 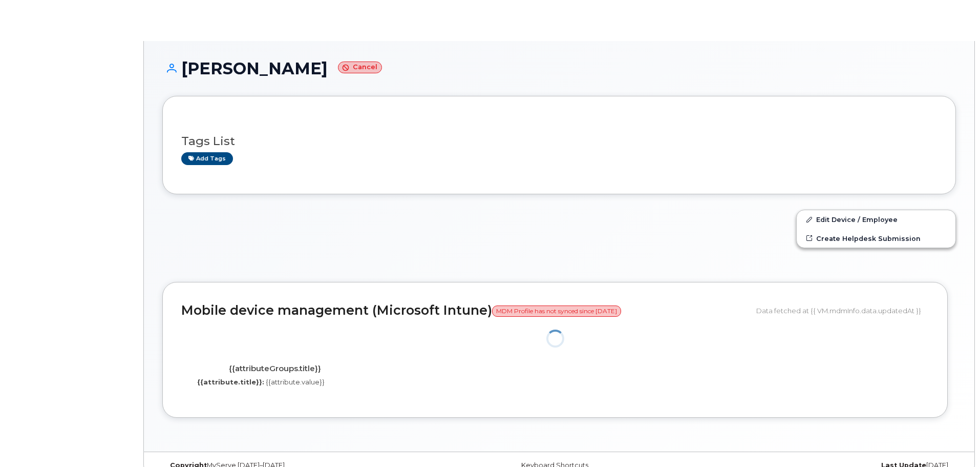 What do you see at coordinates (559, 141) in the screenshot?
I see `h3: Tags List` at bounding box center [559, 141].